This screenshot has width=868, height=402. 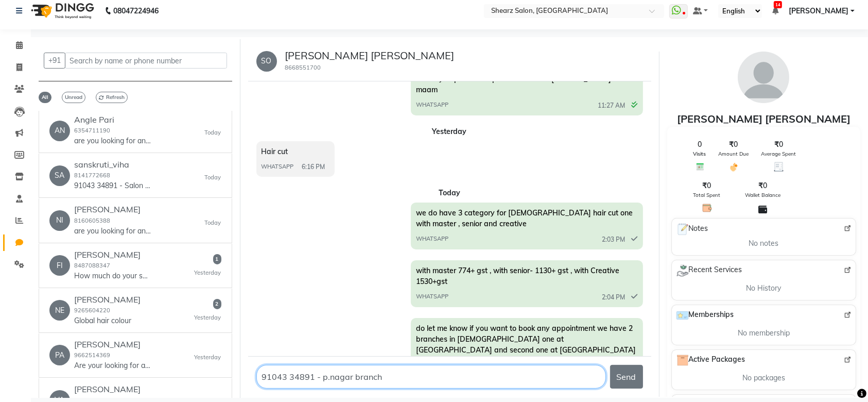 I want to click on span: with master 774+ gst , with senior- 1130+ gst , with Creative 1530+gst, so click(x=517, y=275).